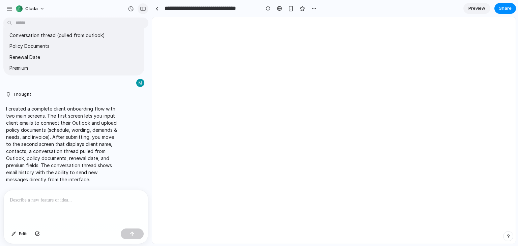  I want to click on p: Premium, so click(74, 68).